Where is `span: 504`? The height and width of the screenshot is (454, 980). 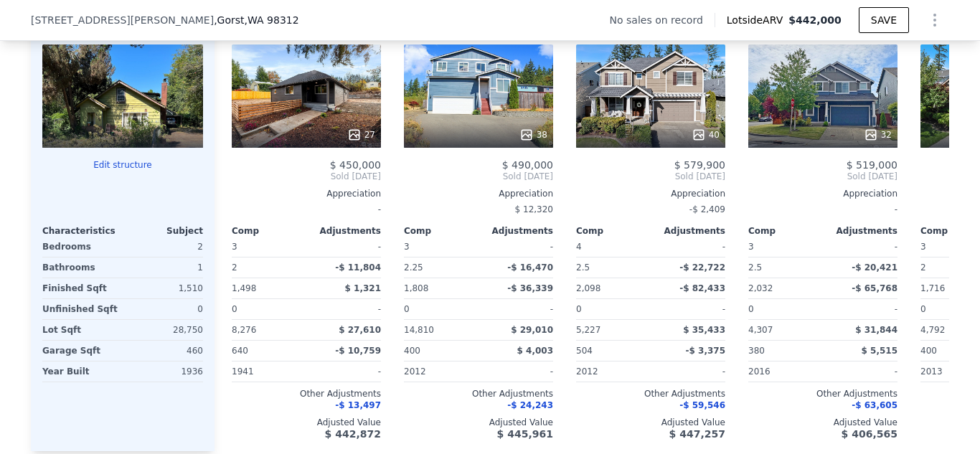
span: 504 is located at coordinates (584, 351).